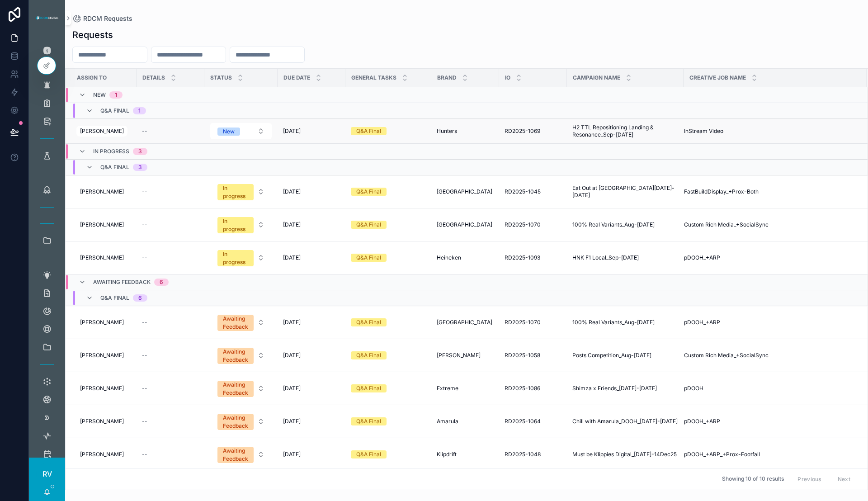  Describe the element at coordinates (703, 131) in the screenshot. I see `span: InStream Video` at that location.